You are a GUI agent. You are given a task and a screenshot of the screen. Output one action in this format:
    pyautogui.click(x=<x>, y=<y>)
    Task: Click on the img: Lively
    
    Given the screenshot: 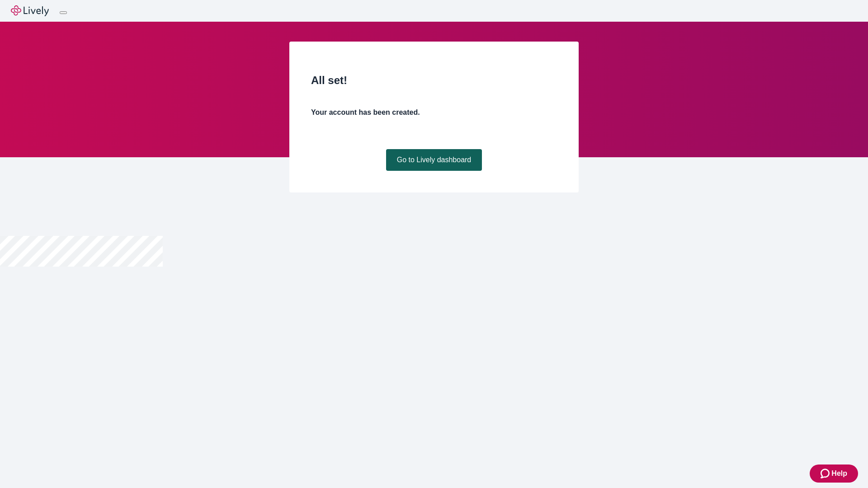 What is the action you would take?
    pyautogui.click(x=30, y=11)
    